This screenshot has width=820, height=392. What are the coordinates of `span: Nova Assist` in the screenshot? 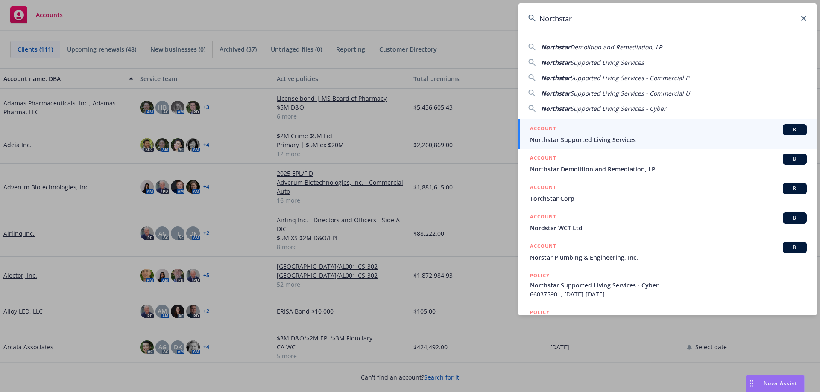 It's located at (780, 384).